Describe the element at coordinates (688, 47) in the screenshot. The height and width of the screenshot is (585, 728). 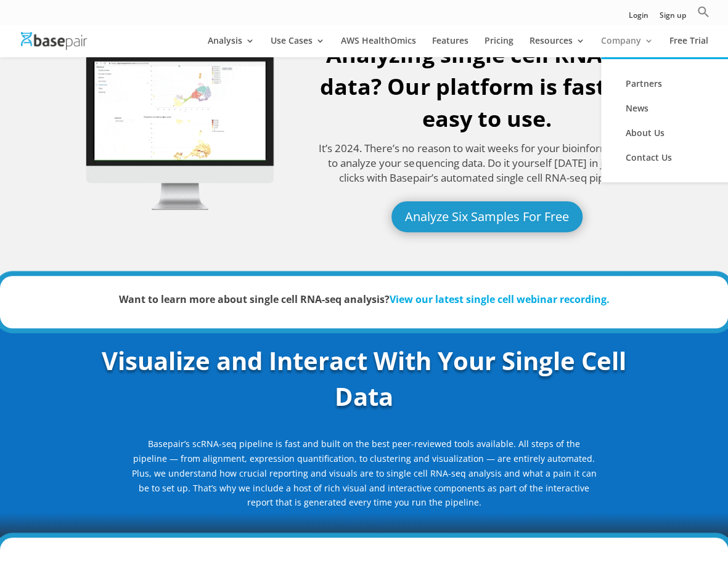
I see `a: Free Trial` at that location.